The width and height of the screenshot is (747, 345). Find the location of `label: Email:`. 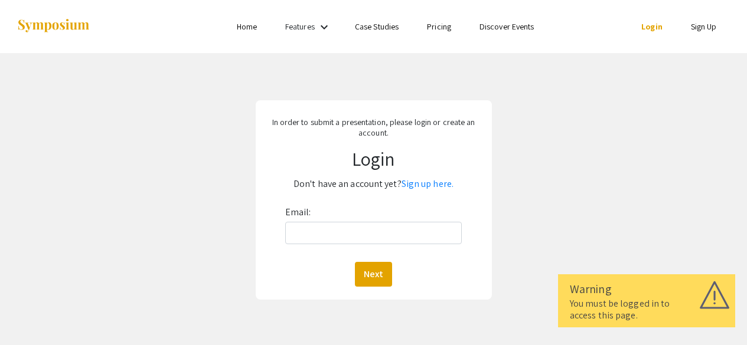

label: Email: is located at coordinates (298, 213).